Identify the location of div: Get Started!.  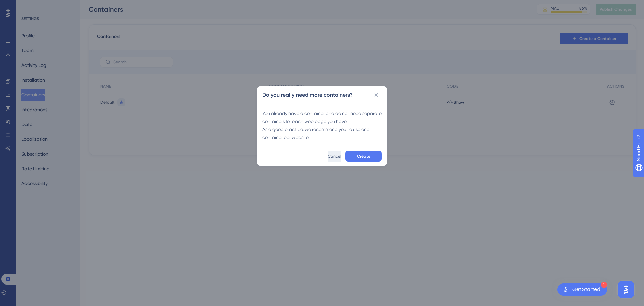
(587, 290).